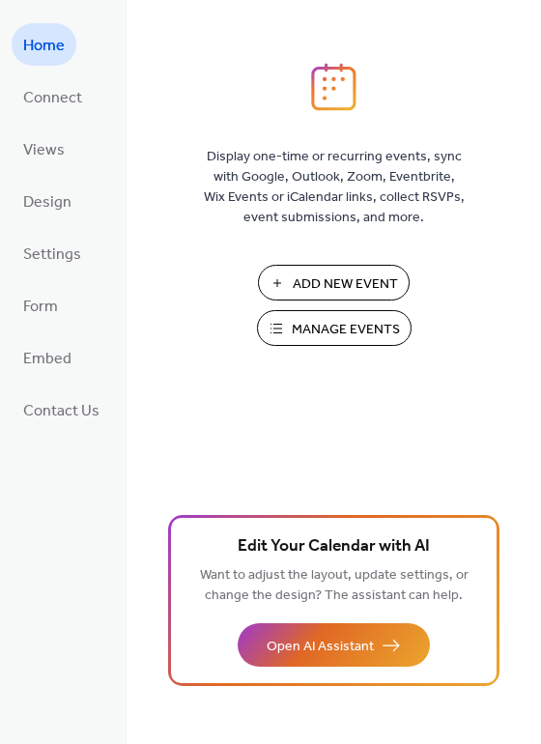 This screenshot has width=541, height=744. What do you see at coordinates (52, 97) in the screenshot?
I see `a: Connect` at bounding box center [52, 97].